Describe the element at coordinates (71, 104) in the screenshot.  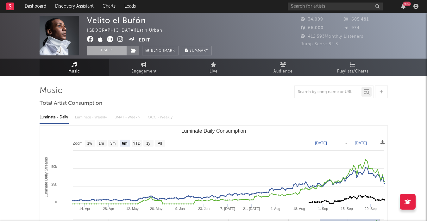
I see `span: Total Artist Consumption` at that location.